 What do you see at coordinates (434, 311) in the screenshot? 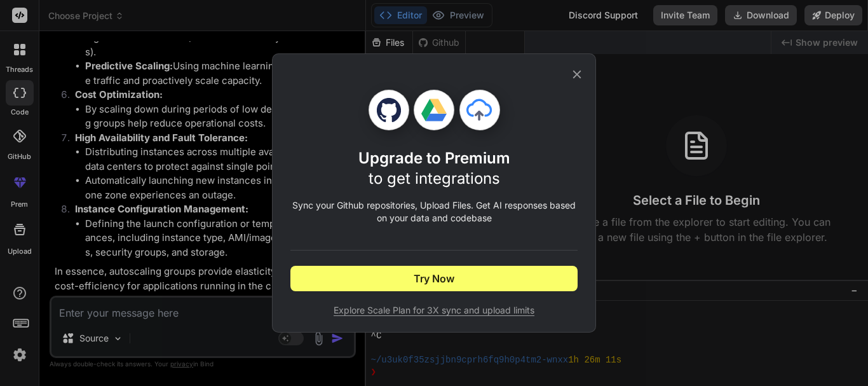
I see `span: Explore Scale Plan for 3X sync and upload limits` at bounding box center [434, 311].